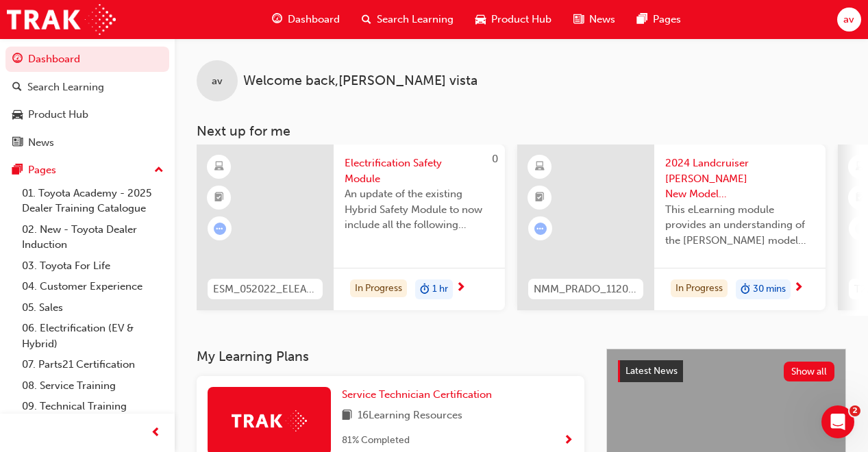 This screenshot has height=452, width=868. Describe the element at coordinates (93, 237) in the screenshot. I see `a: 02. New - Toyota Dealer Induction` at that location.